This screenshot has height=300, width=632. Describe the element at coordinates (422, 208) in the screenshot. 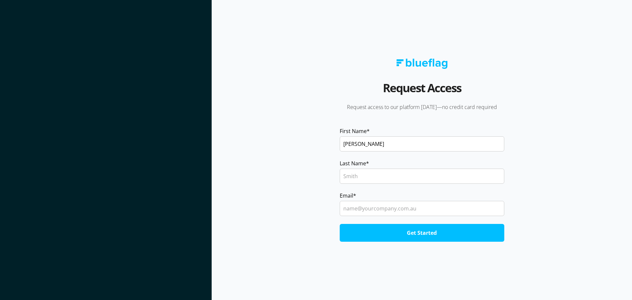

I see `input: name@yourcompany.com.au` at that location.